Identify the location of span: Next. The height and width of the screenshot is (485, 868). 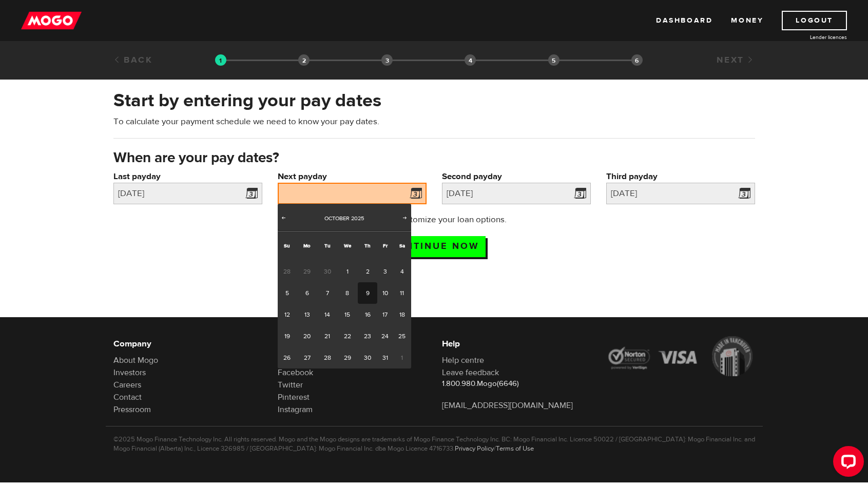
(404, 218).